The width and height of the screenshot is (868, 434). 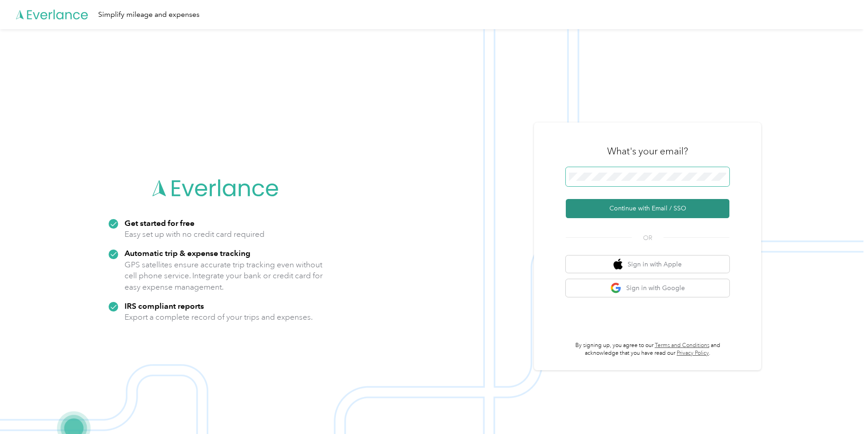 I want to click on strong: Automatic trip & expense tracking, so click(x=187, y=253).